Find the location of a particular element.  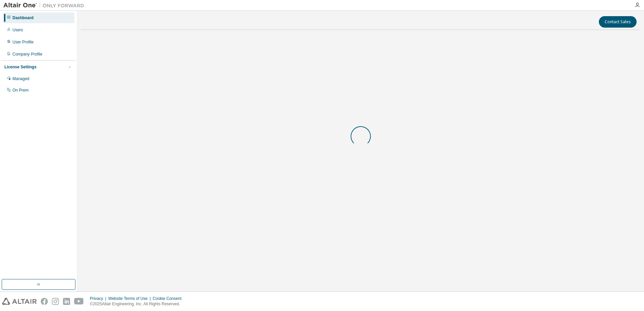

div: Website Terms of Use is located at coordinates (131, 299).